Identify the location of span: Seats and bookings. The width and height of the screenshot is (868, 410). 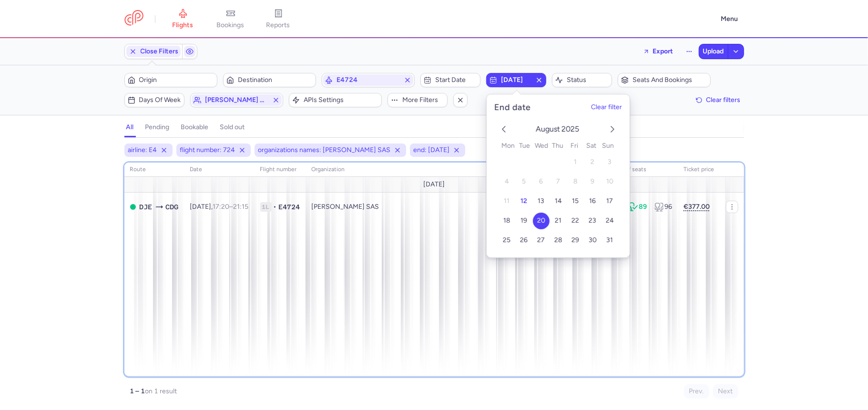
(670, 80).